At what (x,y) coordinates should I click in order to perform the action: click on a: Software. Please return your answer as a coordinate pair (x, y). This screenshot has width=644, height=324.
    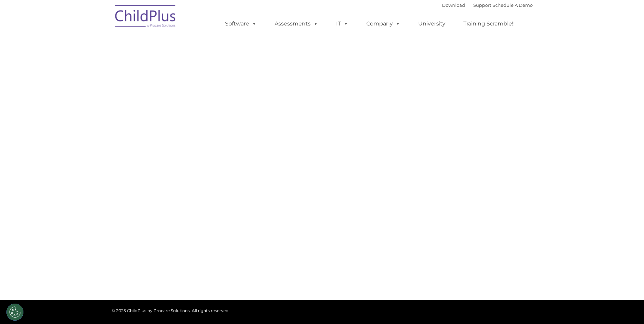
    Looking at the image, I should click on (241, 24).